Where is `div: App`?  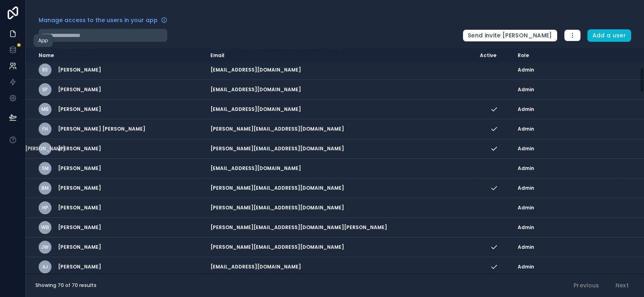 div: App is located at coordinates (43, 41).